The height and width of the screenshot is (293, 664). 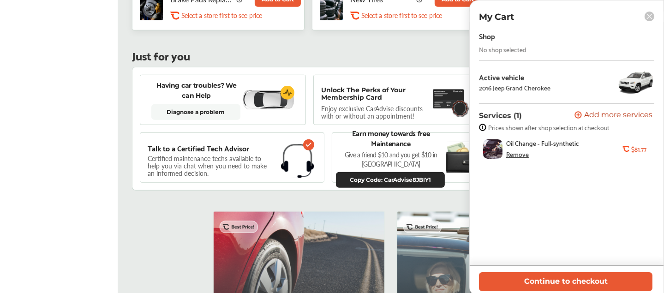 I want to click on div: 2016 Jeep Grand Cherokee, so click(x=515, y=88).